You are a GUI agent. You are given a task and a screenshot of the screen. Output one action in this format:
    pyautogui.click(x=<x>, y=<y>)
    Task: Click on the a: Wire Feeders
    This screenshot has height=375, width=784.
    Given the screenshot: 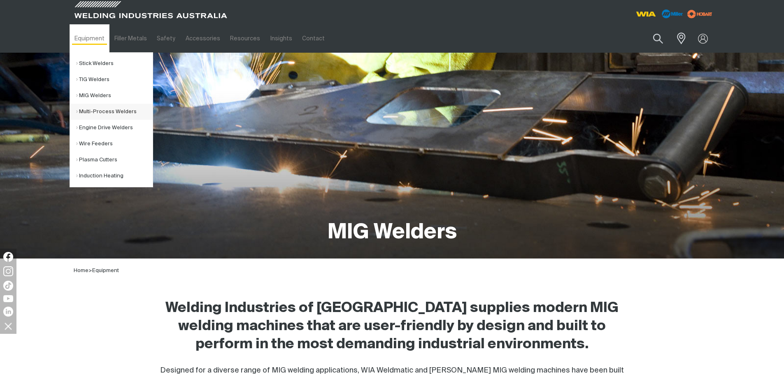 What is the action you would take?
    pyautogui.click(x=114, y=144)
    